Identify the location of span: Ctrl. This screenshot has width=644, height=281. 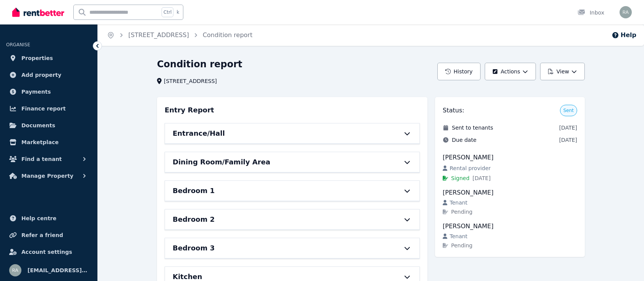
(167, 12).